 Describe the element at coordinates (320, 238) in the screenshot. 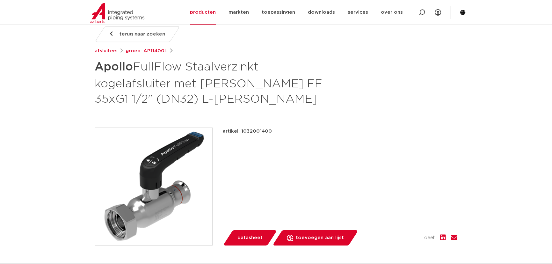

I see `span: toevoegen aan lijst` at that location.